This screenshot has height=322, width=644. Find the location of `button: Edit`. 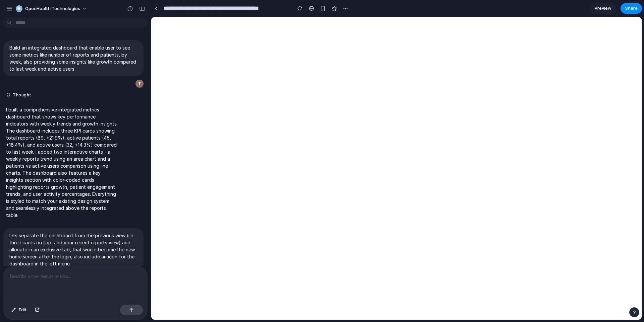

button: Edit is located at coordinates (19, 310).